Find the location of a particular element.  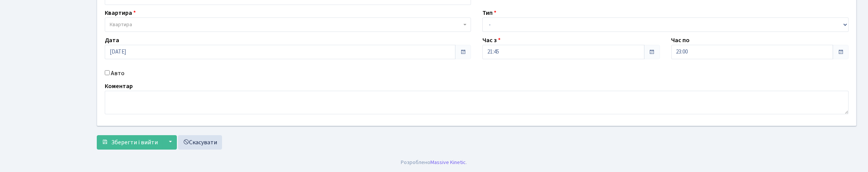

label: Авто is located at coordinates (118, 74).